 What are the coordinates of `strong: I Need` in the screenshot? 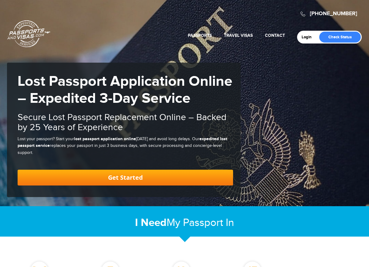 It's located at (151, 222).